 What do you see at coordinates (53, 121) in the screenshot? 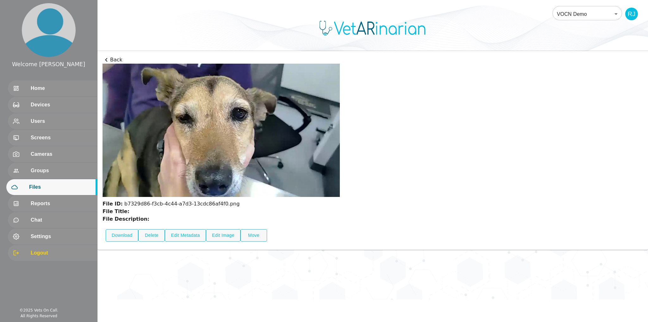
I see `div: Users` at bounding box center [53, 121].